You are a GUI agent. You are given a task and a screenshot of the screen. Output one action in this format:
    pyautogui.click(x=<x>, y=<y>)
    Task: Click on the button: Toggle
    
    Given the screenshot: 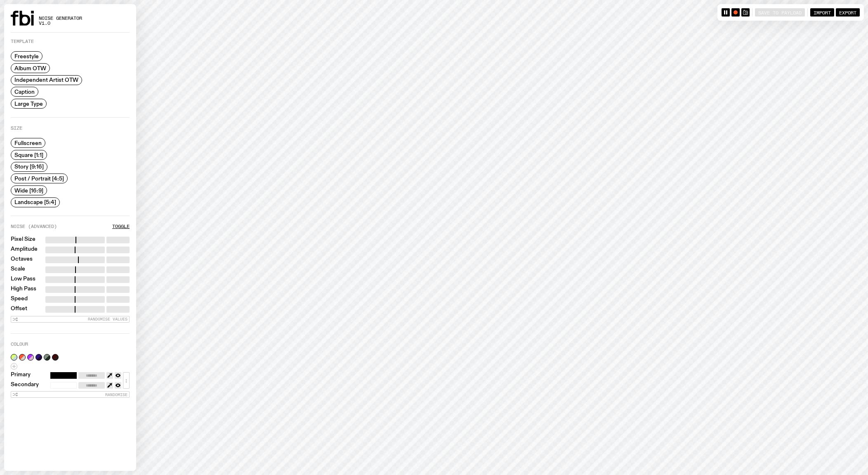 What is the action you would take?
    pyautogui.click(x=121, y=226)
    